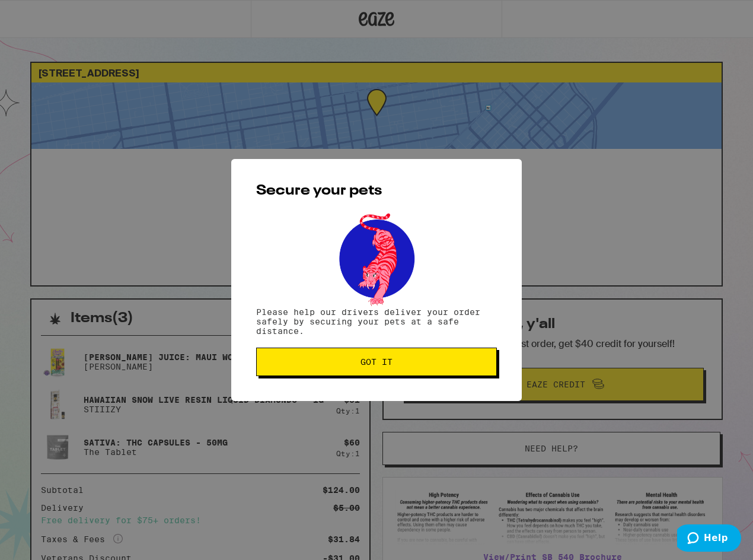  I want to click on span: Got it, so click(376, 362).